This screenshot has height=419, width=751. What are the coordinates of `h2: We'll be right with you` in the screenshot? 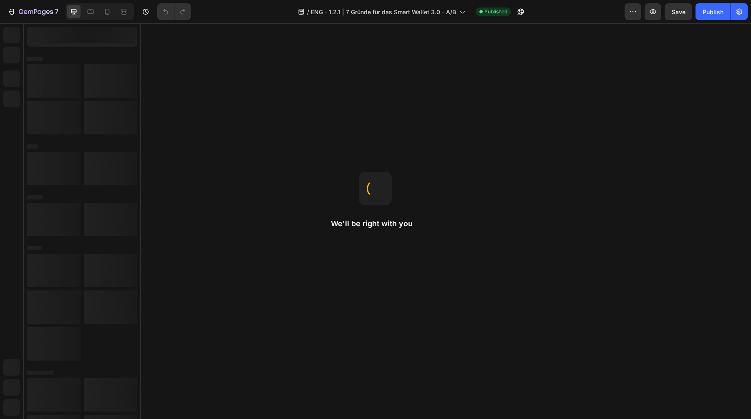 It's located at (375, 223).